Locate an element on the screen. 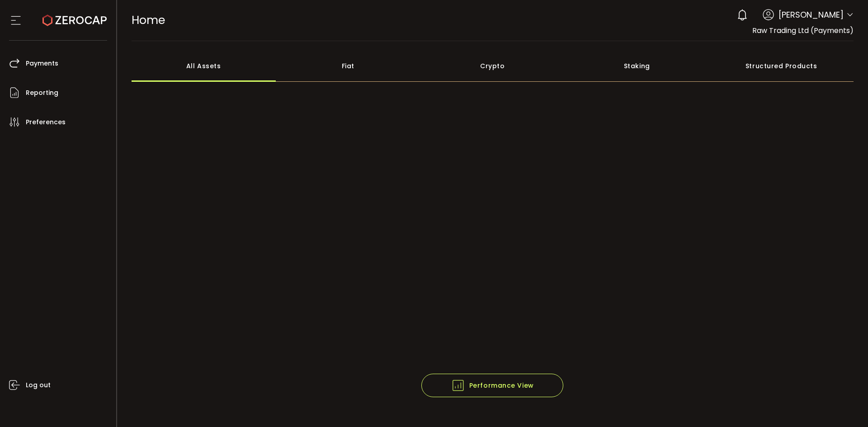 This screenshot has width=868, height=427. span: Log out is located at coordinates (38, 386).